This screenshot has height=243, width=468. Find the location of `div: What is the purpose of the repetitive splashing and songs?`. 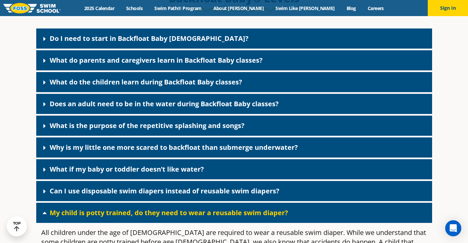

div: What is the purpose of the repetitive splashing and songs? is located at coordinates (234, 126).